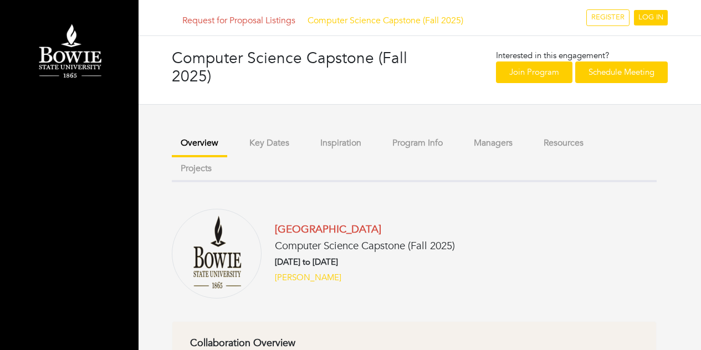 The width and height of the screenshot is (701, 350). Describe the element at coordinates (269, 143) in the screenshot. I see `button: Key Dates` at that location.